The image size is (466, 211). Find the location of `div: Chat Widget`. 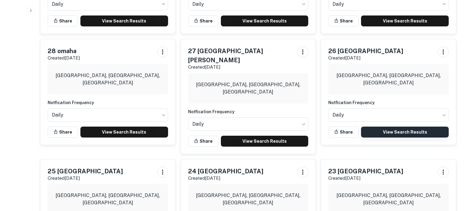

div: Chat Widget is located at coordinates (451, 177).